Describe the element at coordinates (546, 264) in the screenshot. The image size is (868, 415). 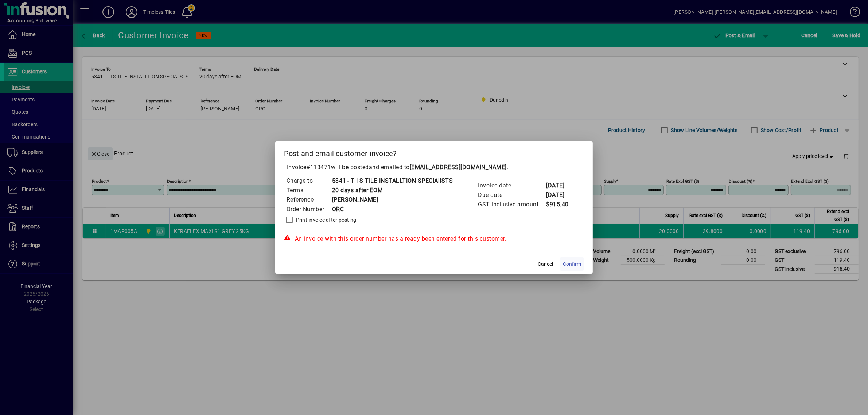
I see `button: Cancel` at that location.